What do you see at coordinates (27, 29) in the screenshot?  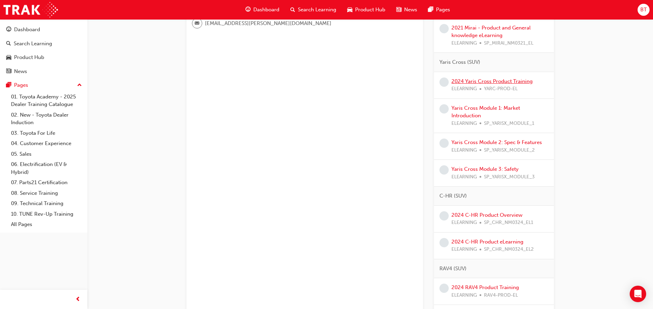 I see `div: Dashboard` at bounding box center [27, 29].